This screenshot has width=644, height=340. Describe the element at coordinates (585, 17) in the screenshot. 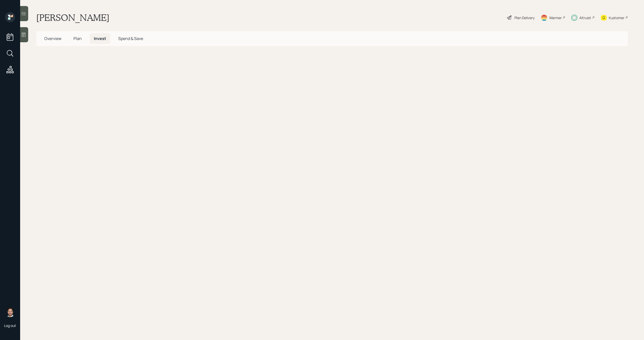

I see `div: Altruist` at that location.